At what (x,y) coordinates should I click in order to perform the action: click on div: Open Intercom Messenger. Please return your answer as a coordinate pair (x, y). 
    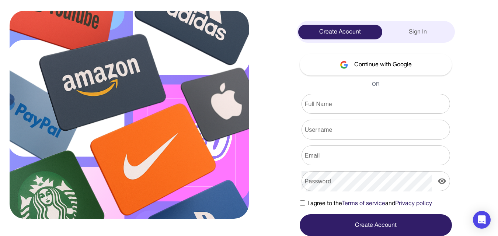
    Looking at the image, I should click on (482, 220).